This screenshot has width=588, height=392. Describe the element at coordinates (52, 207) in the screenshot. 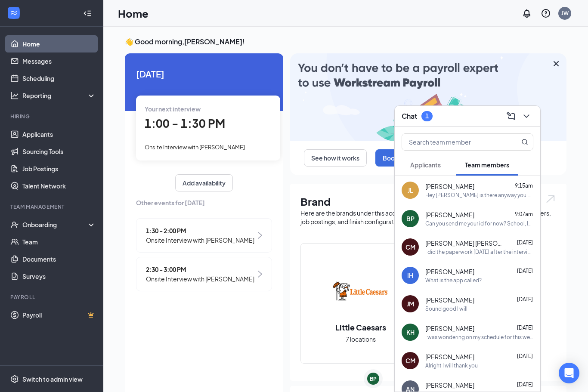

I see `div: Team Management` at that location.